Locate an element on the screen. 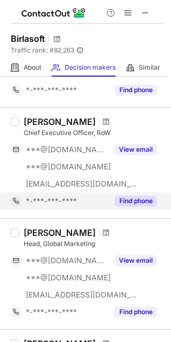 Image resolution: width=171 pixels, height=342 pixels. div: Chief Executive Officer, RoW is located at coordinates (94, 133).